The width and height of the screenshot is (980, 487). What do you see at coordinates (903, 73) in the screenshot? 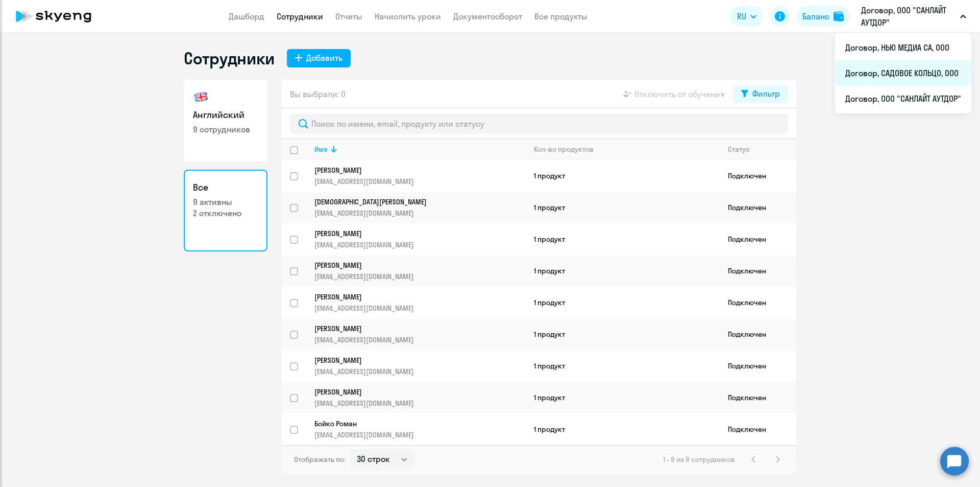
I see `ul: RU` at bounding box center [903, 73].